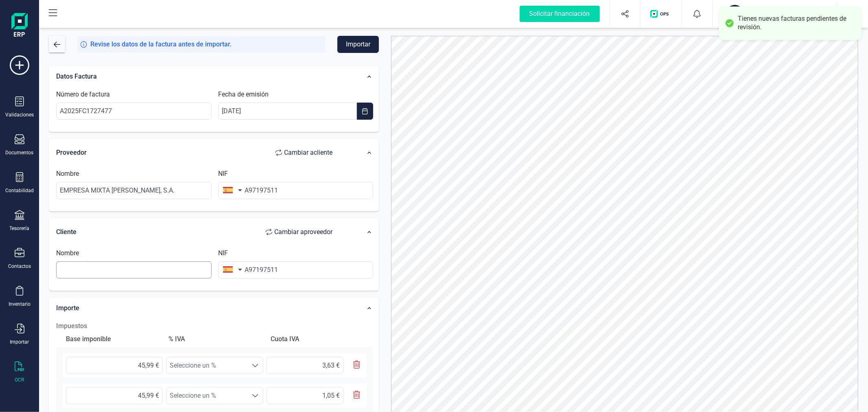 The width and height of the screenshot is (868, 412). Describe the element at coordinates (308, 152) in the screenshot. I see `span: Cambiar a cliente` at that location.